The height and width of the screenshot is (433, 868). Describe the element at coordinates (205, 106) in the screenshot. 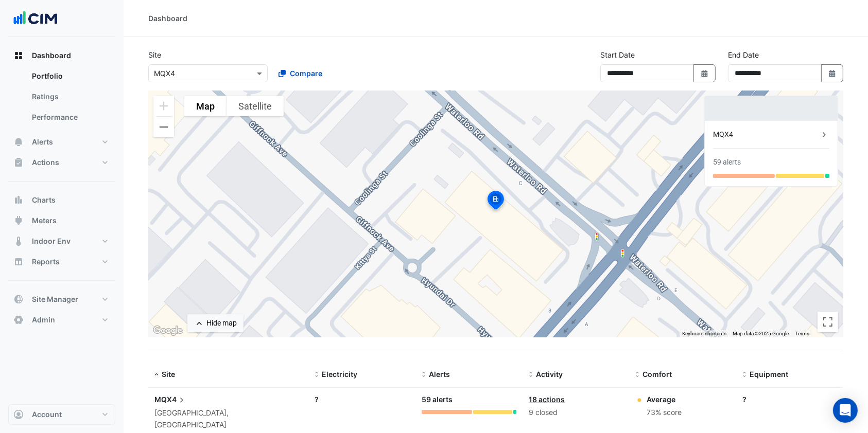

I see `button: Show street map` at that location.